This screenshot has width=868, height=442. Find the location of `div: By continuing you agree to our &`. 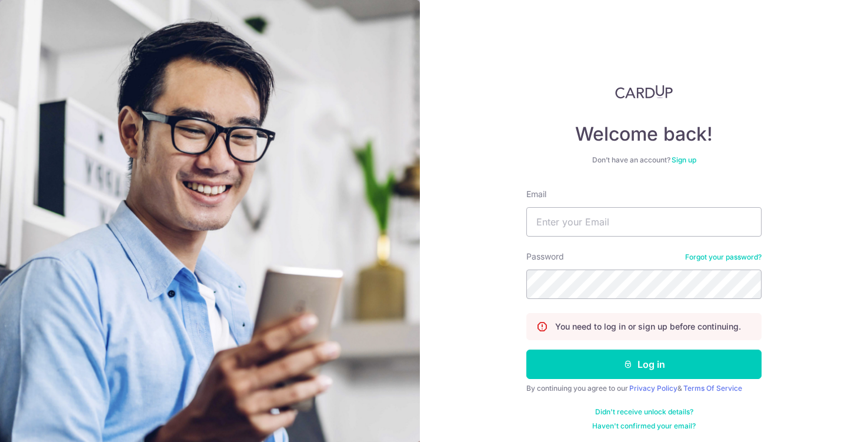

div: By continuing you agree to our & is located at coordinates (644, 389).